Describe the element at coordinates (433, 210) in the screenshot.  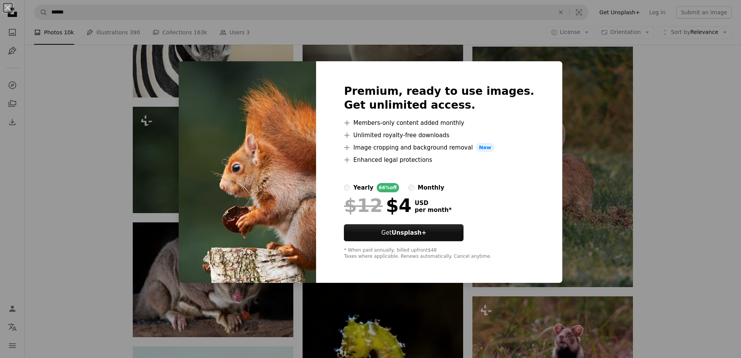
I see `span: per month *` at that location.